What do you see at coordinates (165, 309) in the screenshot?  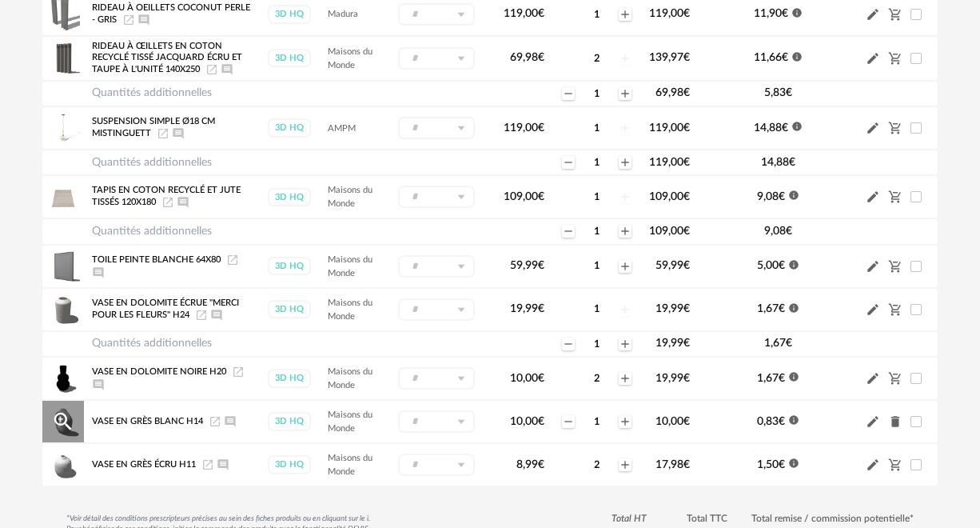 I see `span: Vase en dolomite écrue "Merci pour les fleurs" H24` at bounding box center [165, 309].